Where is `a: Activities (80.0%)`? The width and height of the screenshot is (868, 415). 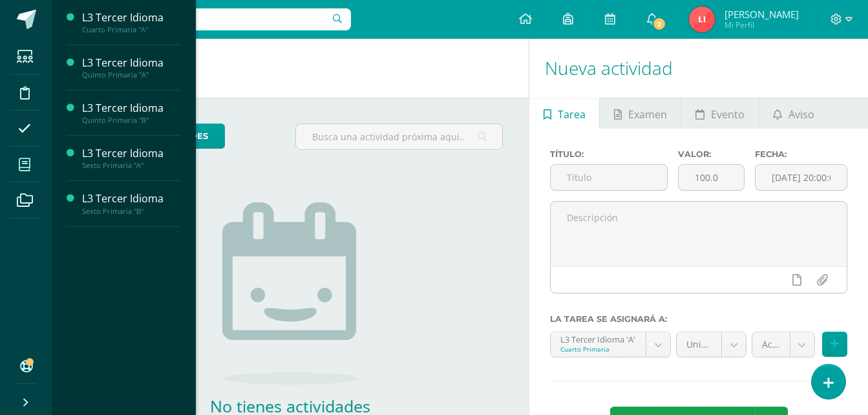
a: Activities (80.0%) is located at coordinates (783, 345).